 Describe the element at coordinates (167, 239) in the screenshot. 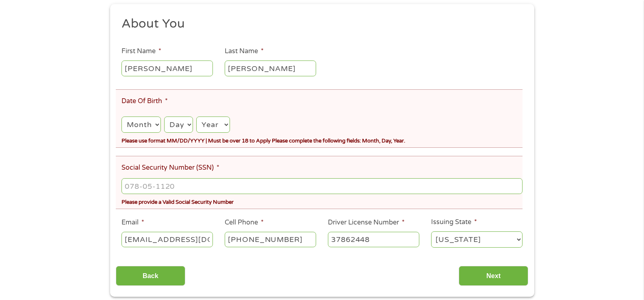

I see `input: john@gmail.com` at that location.